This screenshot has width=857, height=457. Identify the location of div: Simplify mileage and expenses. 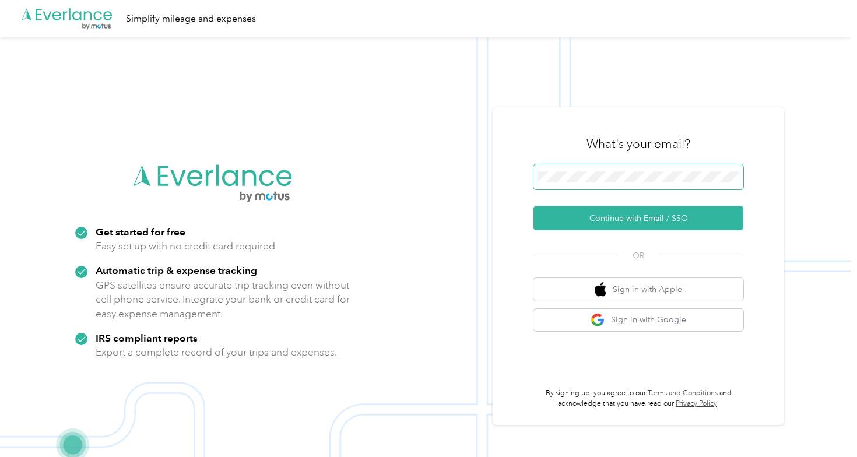
(191, 19).